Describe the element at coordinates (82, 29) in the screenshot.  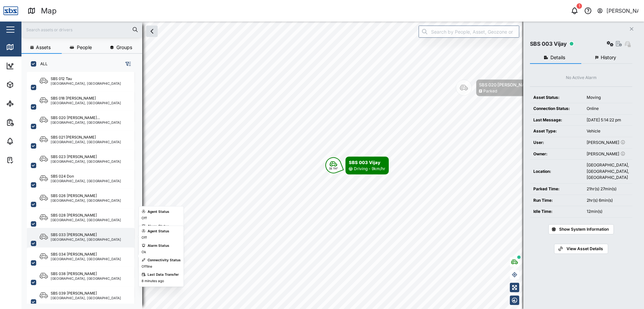
I see `input: Search assets or drivers` at that location.